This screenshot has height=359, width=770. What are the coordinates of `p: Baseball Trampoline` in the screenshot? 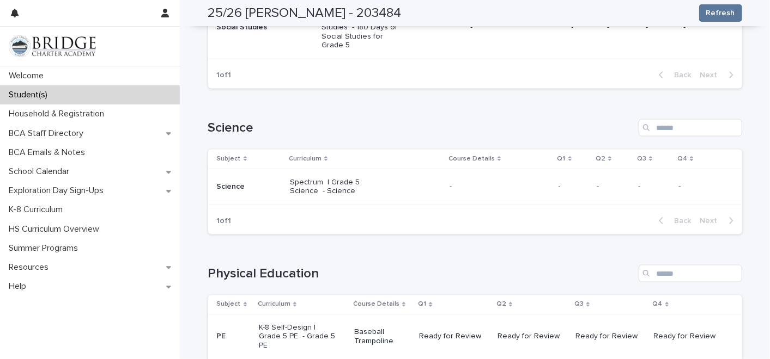 It's located at (382, 338).